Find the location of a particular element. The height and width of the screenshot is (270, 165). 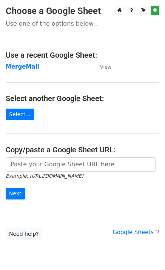

a: Need help? is located at coordinates (24, 234).